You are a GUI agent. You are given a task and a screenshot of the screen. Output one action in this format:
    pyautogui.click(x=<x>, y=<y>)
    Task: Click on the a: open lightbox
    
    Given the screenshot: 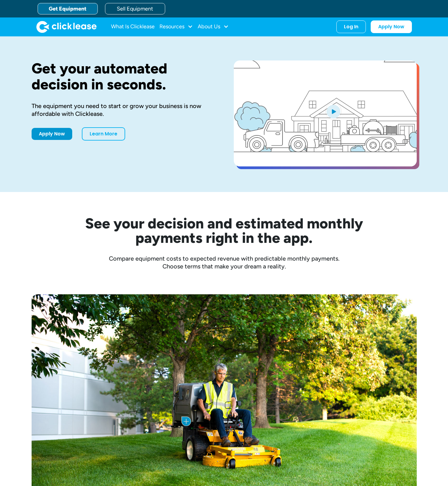 What is the action you would take?
    pyautogui.click(x=326, y=113)
    